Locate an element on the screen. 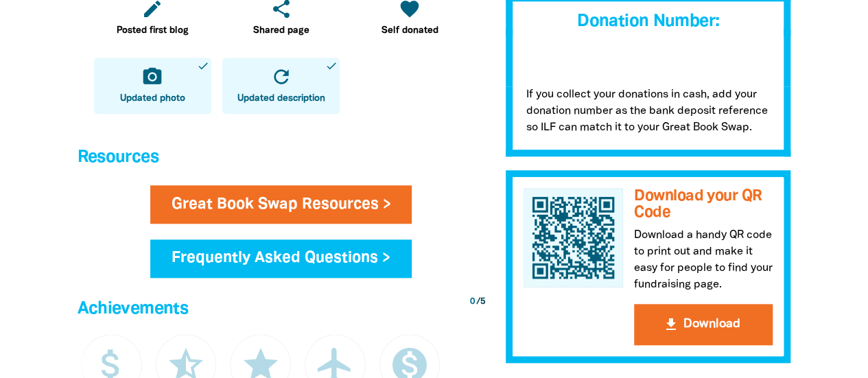 The height and width of the screenshot is (378, 868). a: Frequently Asked Questions > is located at coordinates (280, 258).